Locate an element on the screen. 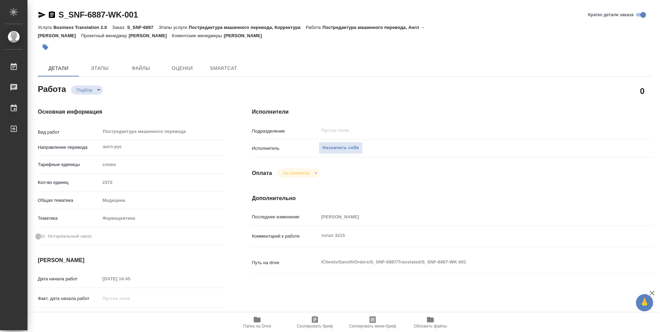 Image resolution: width=660 pixels, height=332 pixels. span: Назначить себя is located at coordinates (341, 148).